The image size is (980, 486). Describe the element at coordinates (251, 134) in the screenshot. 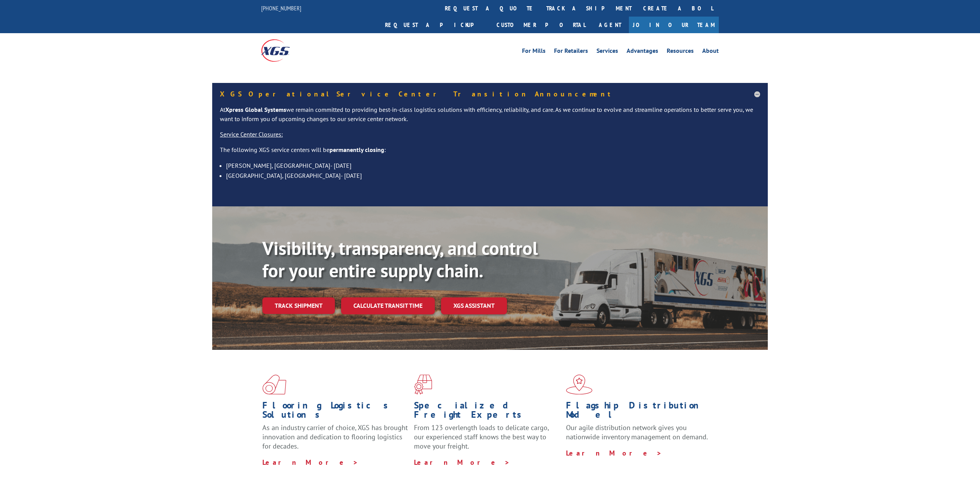

I see `u: Service Center Closures:` at that location.